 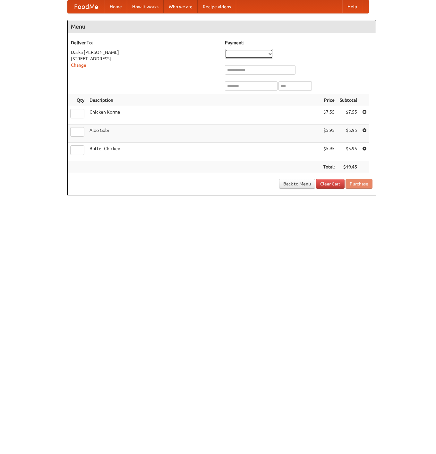 I want to click on a: Who we are, so click(x=181, y=7).